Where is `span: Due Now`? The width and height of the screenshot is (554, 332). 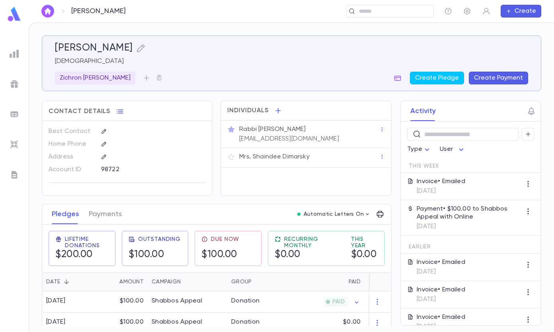
span: Due Now is located at coordinates (225, 239).